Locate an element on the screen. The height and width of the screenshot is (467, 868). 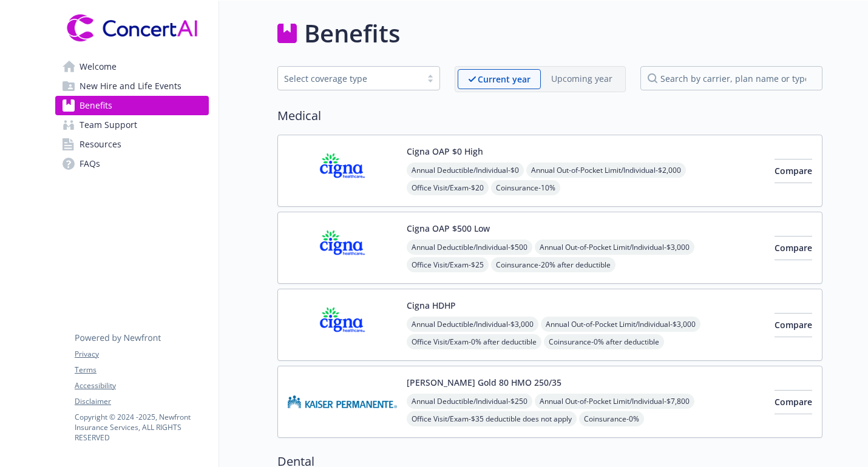
span: Upcoming year is located at coordinates (582, 79).